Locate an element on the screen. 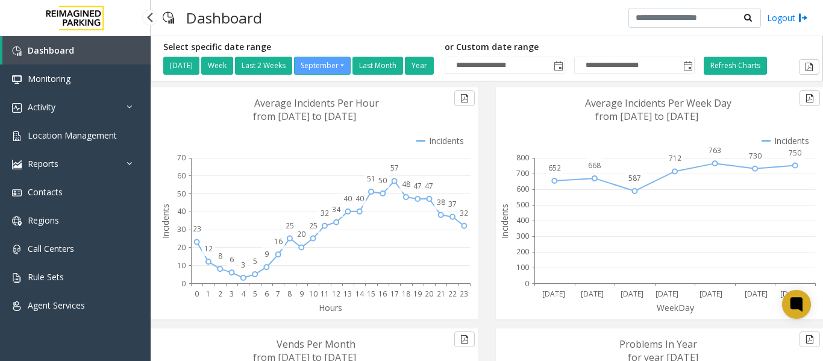 Image resolution: width=823 pixels, height=361 pixels. text: 40 is located at coordinates (347, 198).